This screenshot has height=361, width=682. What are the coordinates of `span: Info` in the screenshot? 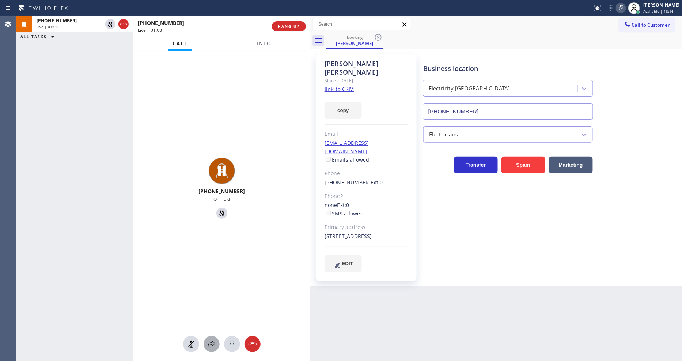 It's located at (264, 43).